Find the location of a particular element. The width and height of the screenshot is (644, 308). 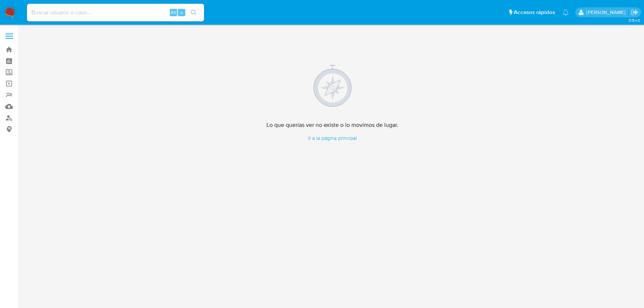

input: Buscar usuario o caso... is located at coordinates (115, 13).